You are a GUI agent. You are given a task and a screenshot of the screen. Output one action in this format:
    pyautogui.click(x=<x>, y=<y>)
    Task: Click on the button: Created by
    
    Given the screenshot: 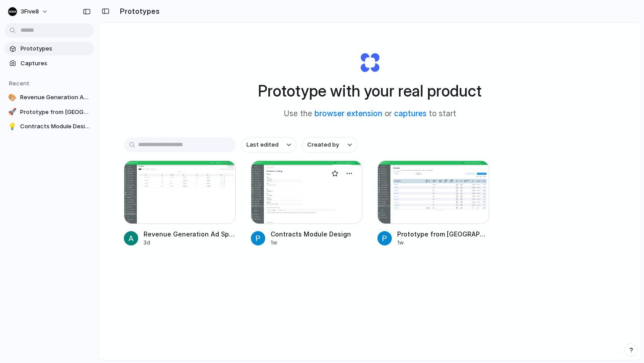 What is the action you would take?
    pyautogui.click(x=330, y=145)
    